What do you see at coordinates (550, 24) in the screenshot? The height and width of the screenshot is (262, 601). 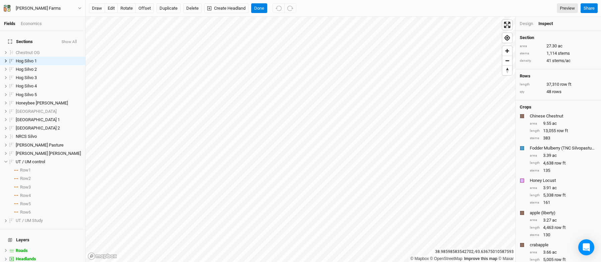 I see `div: Inspect` at bounding box center [550, 24].